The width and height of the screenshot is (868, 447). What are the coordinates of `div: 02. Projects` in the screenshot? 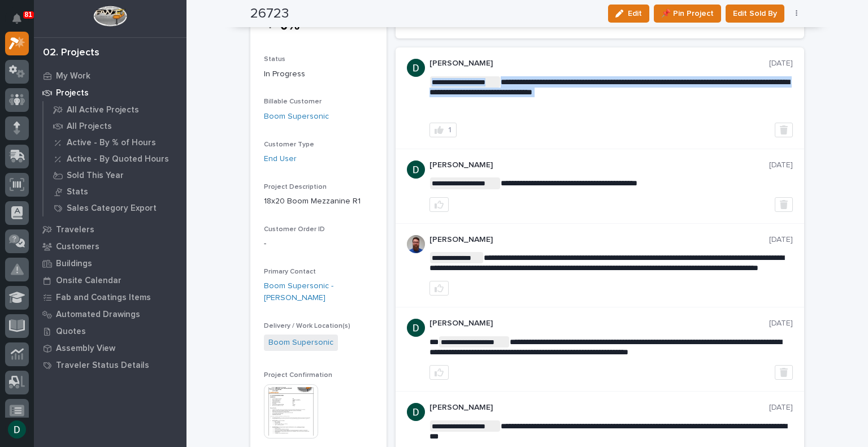 It's located at (71, 53).